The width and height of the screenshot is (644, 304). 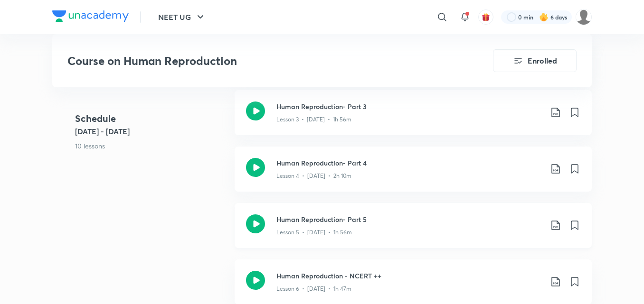 I want to click on h3: Human Reproduction- Part 3, so click(x=409, y=106).